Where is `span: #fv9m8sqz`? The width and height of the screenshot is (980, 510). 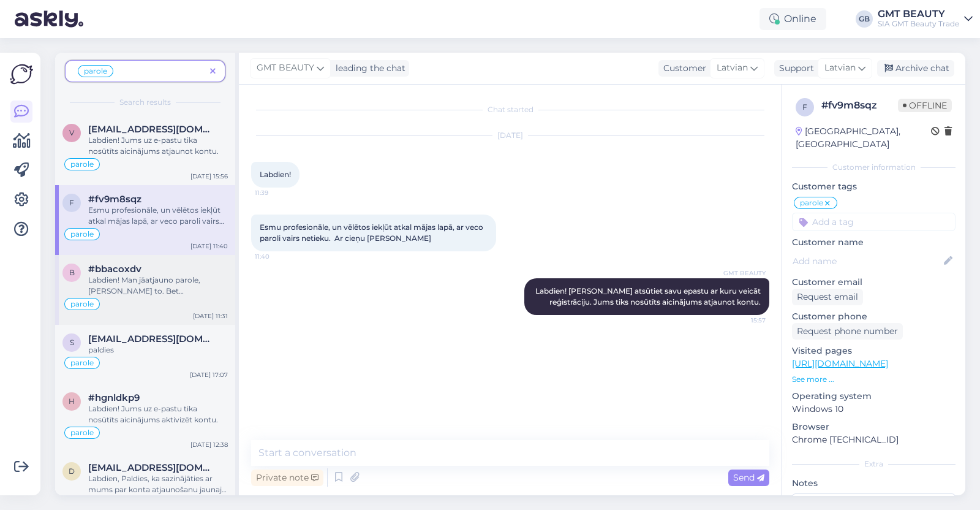 span: #fv9m8sqz is located at coordinates (114, 199).